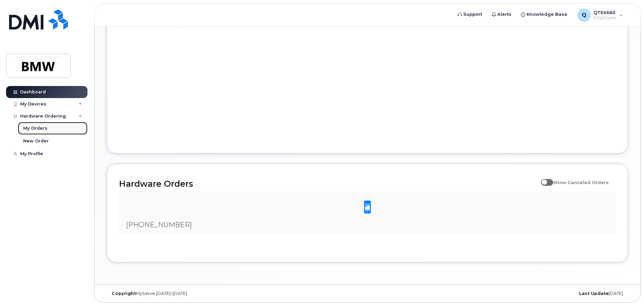 The width and height of the screenshot is (644, 306). What do you see at coordinates (584, 15) in the screenshot?
I see `span: Q` at bounding box center [584, 15].